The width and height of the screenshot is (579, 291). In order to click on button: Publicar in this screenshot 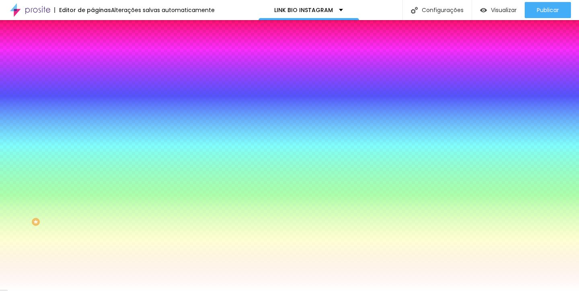, I will do `click(547, 10)`.